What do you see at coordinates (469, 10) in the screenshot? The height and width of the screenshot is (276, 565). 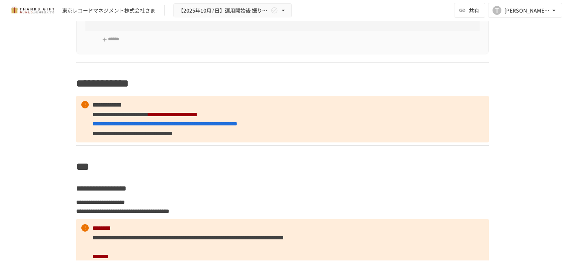 I see `button: 共有` at bounding box center [469, 10].